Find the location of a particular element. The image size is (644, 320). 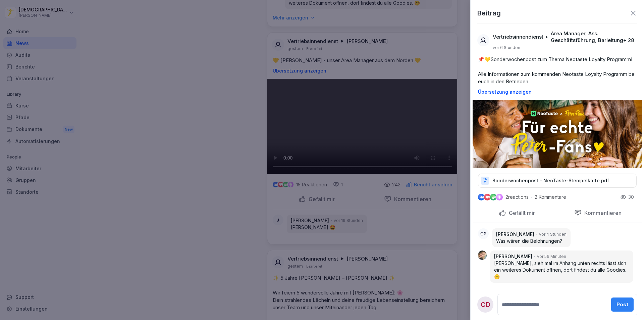

div: CD is located at coordinates (486, 304).